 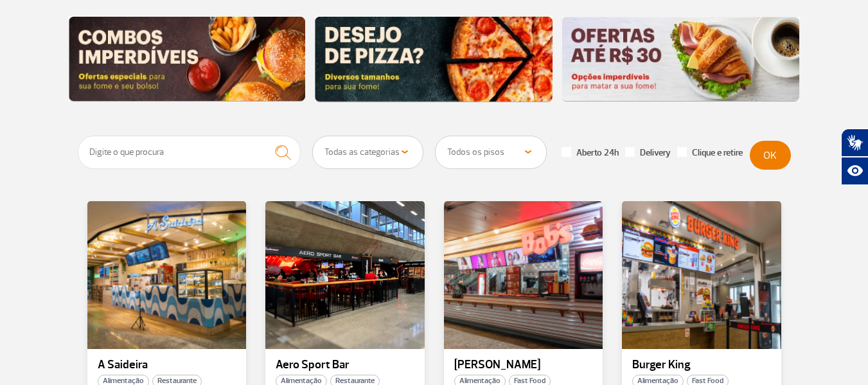 I want to click on p: Burger King, so click(x=701, y=365).